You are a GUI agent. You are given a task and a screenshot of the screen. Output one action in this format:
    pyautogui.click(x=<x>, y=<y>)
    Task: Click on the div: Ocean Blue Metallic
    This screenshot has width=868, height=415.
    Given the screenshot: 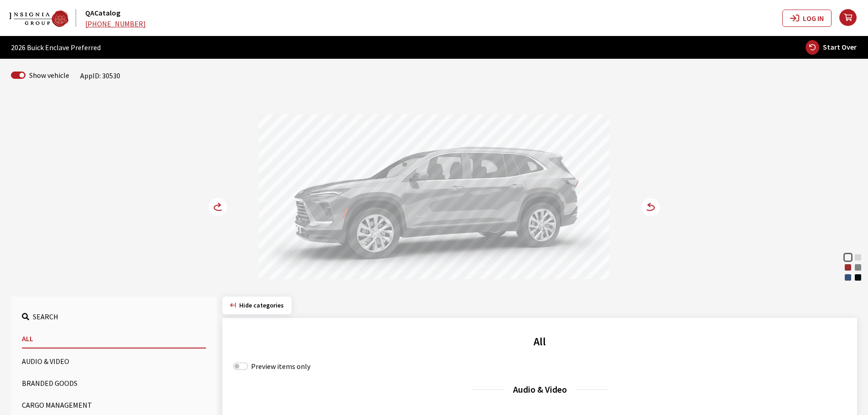 What is the action you would take?
    pyautogui.click(x=849, y=278)
    